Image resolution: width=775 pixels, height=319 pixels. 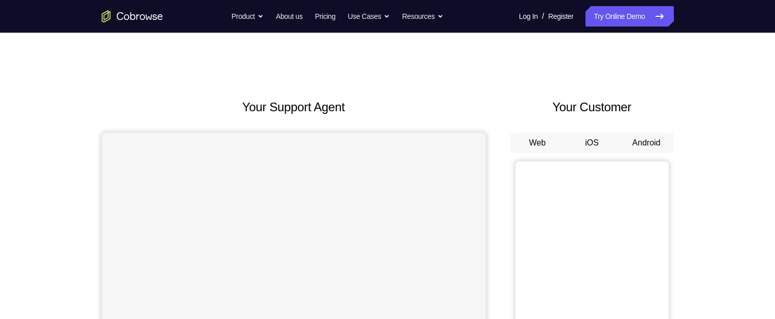 I want to click on h2: Your Customer, so click(x=592, y=107).